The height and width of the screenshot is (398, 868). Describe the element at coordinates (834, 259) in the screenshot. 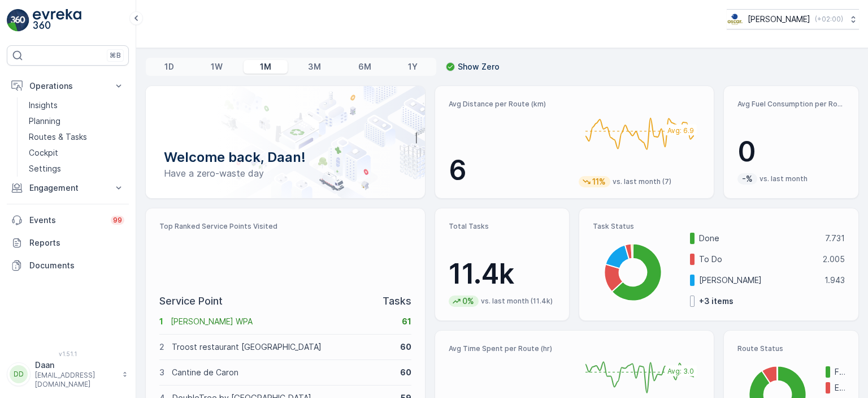

I see `p: 2.005` at that location.